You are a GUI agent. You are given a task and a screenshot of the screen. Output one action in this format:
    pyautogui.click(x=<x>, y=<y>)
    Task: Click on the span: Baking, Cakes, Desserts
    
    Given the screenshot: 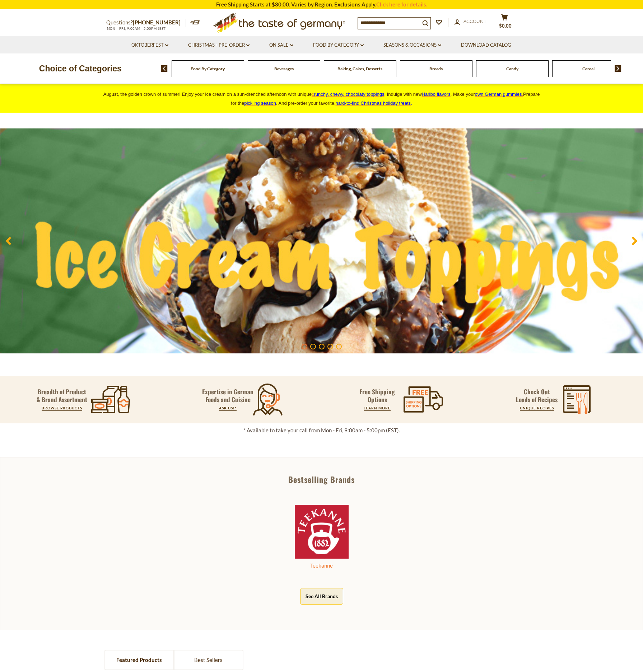 What is the action you would take?
    pyautogui.click(x=360, y=68)
    